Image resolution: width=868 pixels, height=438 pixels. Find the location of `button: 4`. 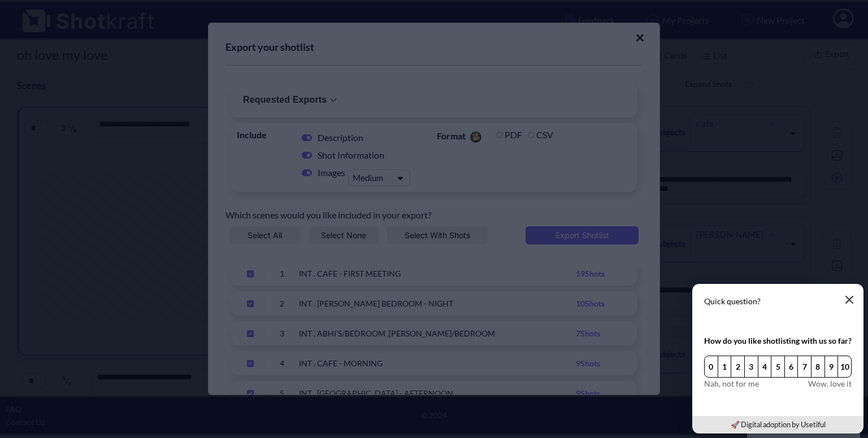

button: 4 is located at coordinates (765, 367).